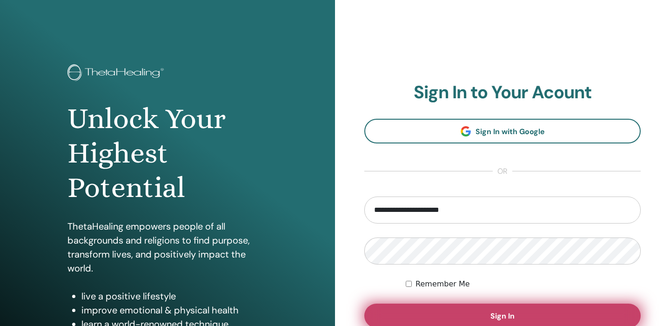 The image size is (670, 326). I want to click on span: or, so click(502, 171).